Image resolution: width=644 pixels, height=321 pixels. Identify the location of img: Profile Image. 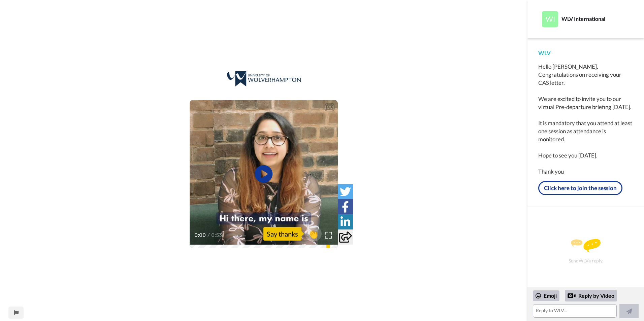
(550, 19).